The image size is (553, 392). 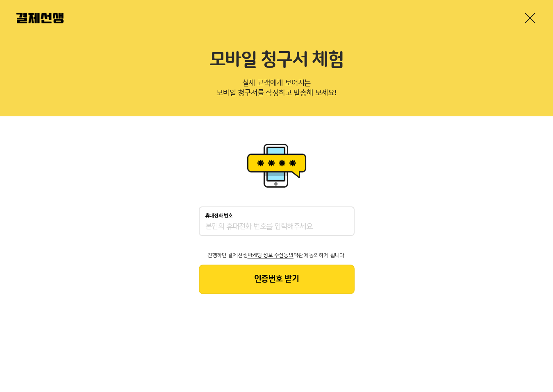 What do you see at coordinates (276, 166) in the screenshot?
I see `img: 휴대폰인증 이미지` at bounding box center [276, 166].